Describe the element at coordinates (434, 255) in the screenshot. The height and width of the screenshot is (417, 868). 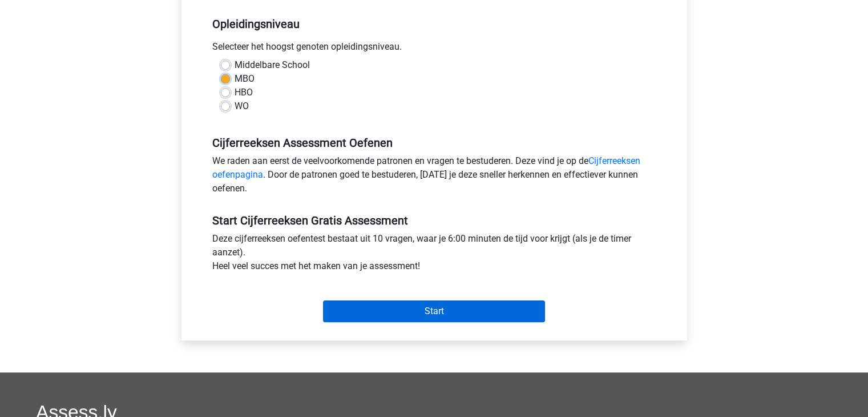
I see `div: Deze cijferreeksen oefentest bestaat uit 10 vragen, waar je 6:00 minuten de tijd voor krijgt (als...` at that location.